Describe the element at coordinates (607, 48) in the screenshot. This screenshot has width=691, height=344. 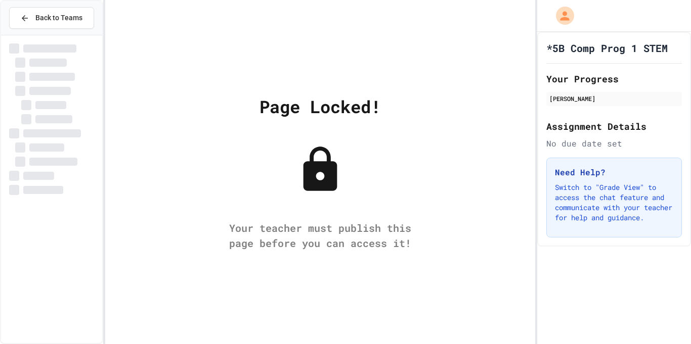
I see `h1: *5B Comp Prog 1 STEM` at that location.